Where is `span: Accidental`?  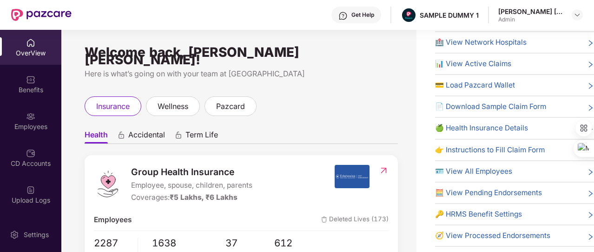
span: Accidental is located at coordinates (146, 136).